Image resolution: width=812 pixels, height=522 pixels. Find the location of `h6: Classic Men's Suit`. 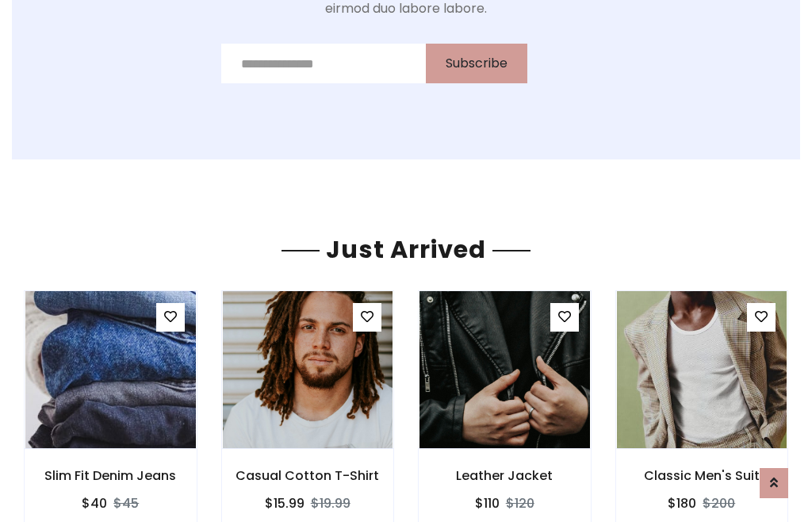

h6: Classic Men's Suit is located at coordinates (702, 475).